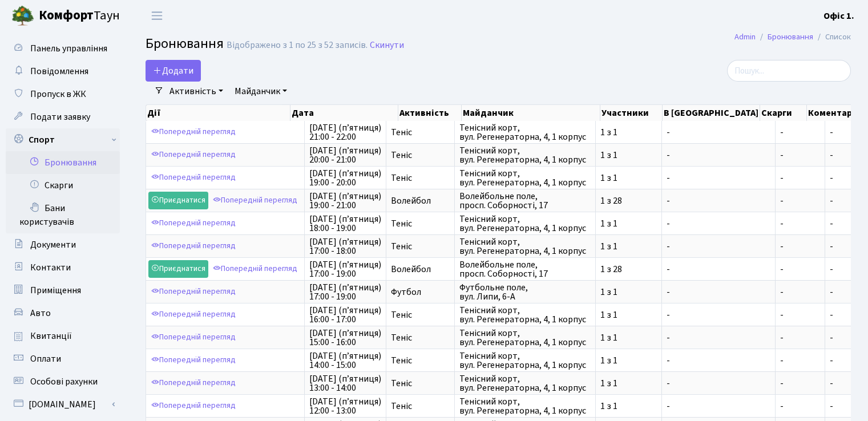  Describe the element at coordinates (69, 48) in the screenshot. I see `span: Панель управління` at that location.